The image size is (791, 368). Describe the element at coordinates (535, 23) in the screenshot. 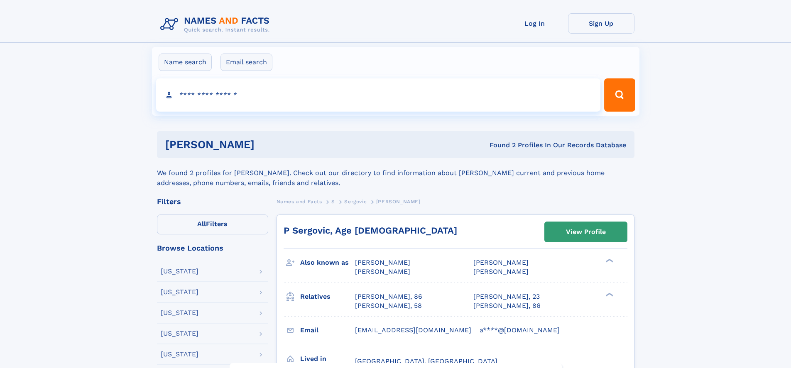

I see `a: Log In` at that location.